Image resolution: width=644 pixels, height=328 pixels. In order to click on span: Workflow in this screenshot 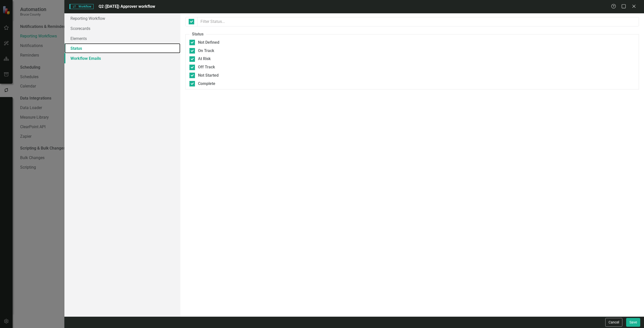, I will do `click(81, 7)`.